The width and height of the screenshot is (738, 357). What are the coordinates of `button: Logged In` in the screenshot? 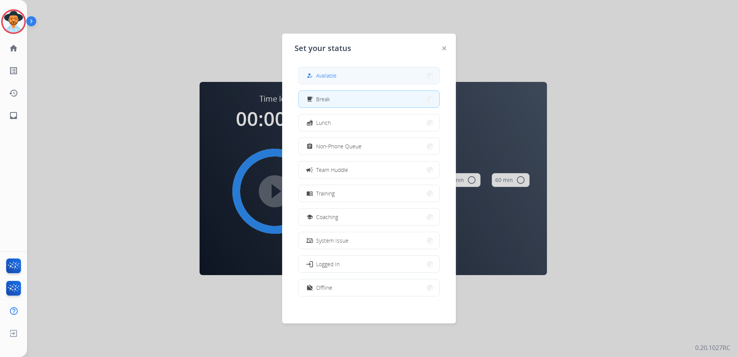 It's located at (369, 264).